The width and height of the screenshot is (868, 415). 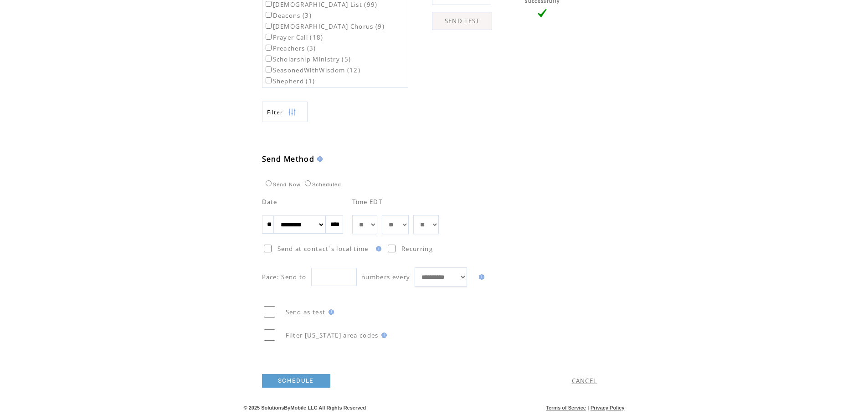 I want to click on label: Shepherd (1), so click(x=289, y=81).